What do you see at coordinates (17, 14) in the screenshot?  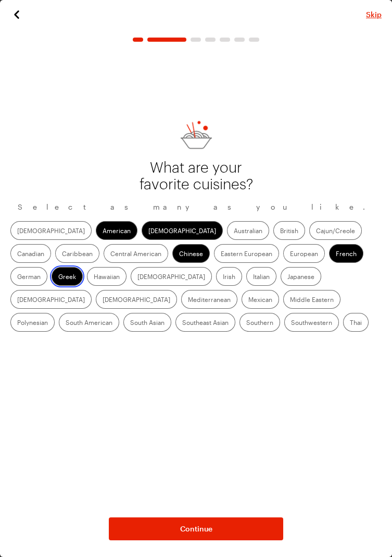 I see `button: Previous` at bounding box center [17, 14].